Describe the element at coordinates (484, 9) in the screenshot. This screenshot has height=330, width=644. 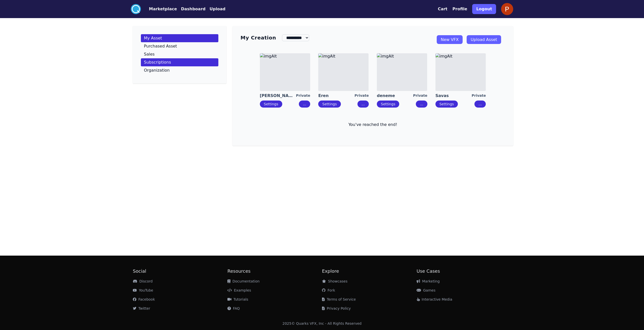
I see `button: Logout` at that location.